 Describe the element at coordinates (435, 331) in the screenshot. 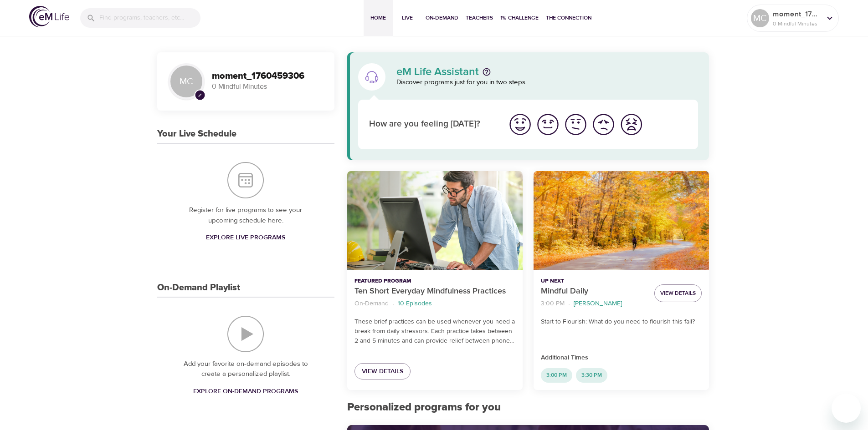

I see `p: These brief practices can be used whenever you need a break from daily stressors. Each practice t...` at that location.